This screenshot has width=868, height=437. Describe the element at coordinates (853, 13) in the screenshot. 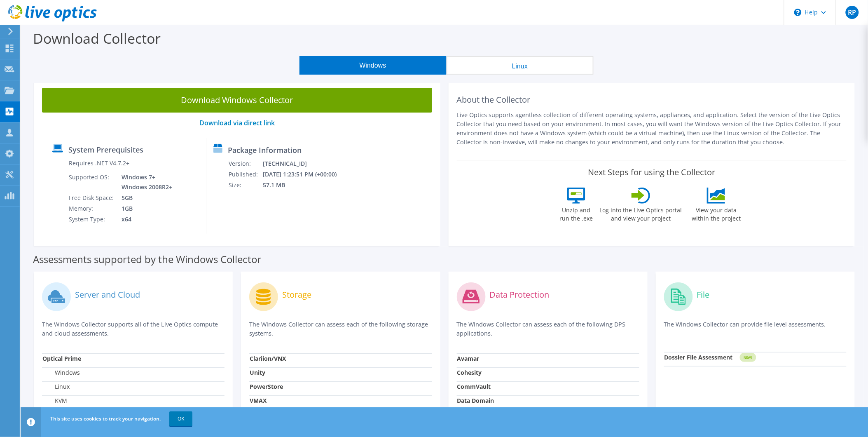

I see `span: RP` at that location.